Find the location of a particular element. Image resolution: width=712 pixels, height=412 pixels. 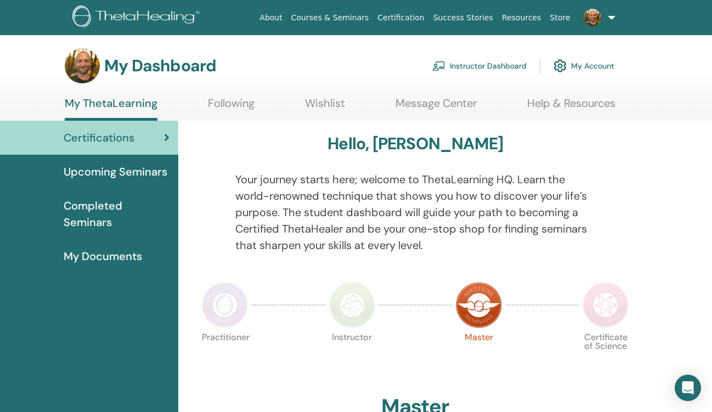

img: Certificate of Science is located at coordinates (606, 305).